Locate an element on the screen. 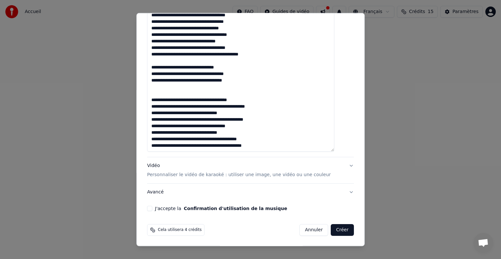 This screenshot has width=501, height=259. button: Créer is located at coordinates (342, 230).